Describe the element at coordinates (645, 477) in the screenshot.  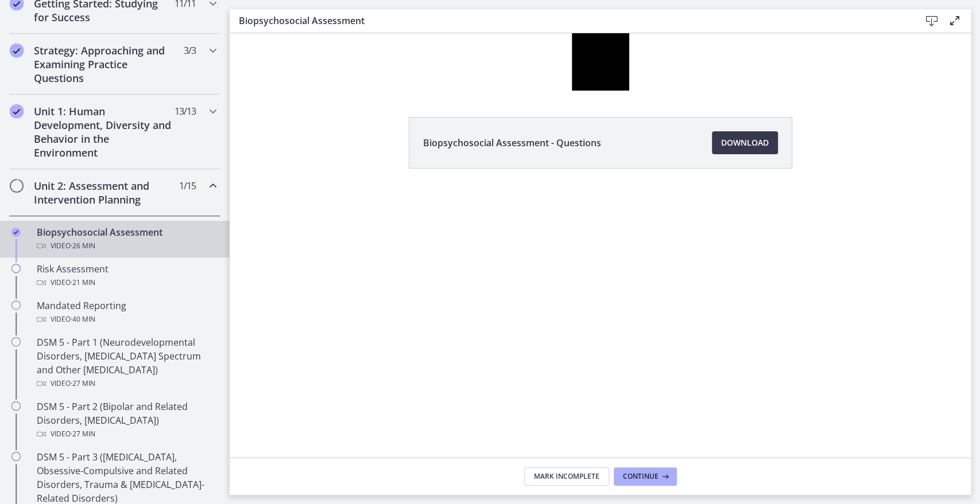
I see `button: Continue` at that location.